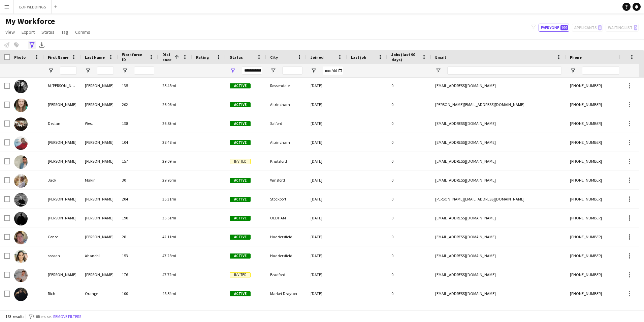  What do you see at coordinates (138, 256) in the screenshot?
I see `div: 153` at bounding box center [138, 256].